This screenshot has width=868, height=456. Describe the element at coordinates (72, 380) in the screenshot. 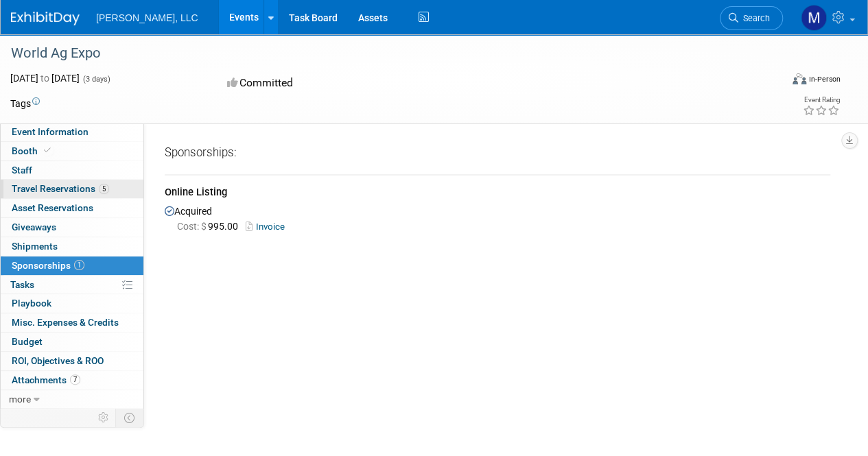

I see `a: Attachments7` at that location.